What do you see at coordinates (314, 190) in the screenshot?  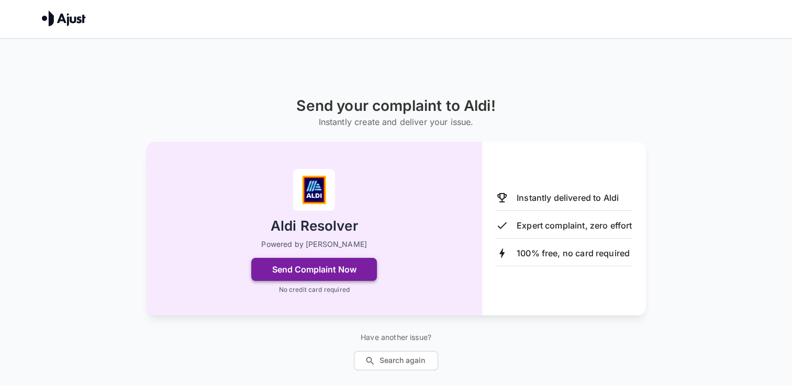 I see `img: Aldi` at bounding box center [314, 190].